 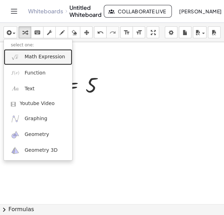 I want to click on button: Toggle navigation, so click(x=14, y=11).